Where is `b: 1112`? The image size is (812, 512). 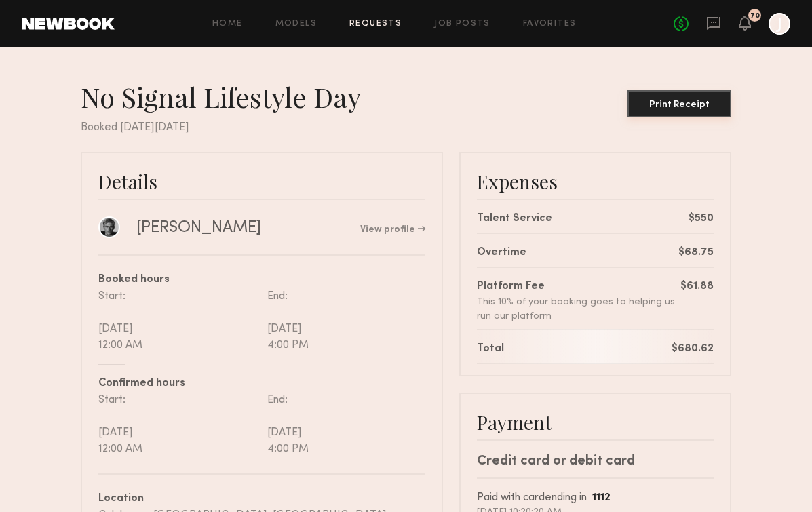 b: 1112 is located at coordinates (601, 498).